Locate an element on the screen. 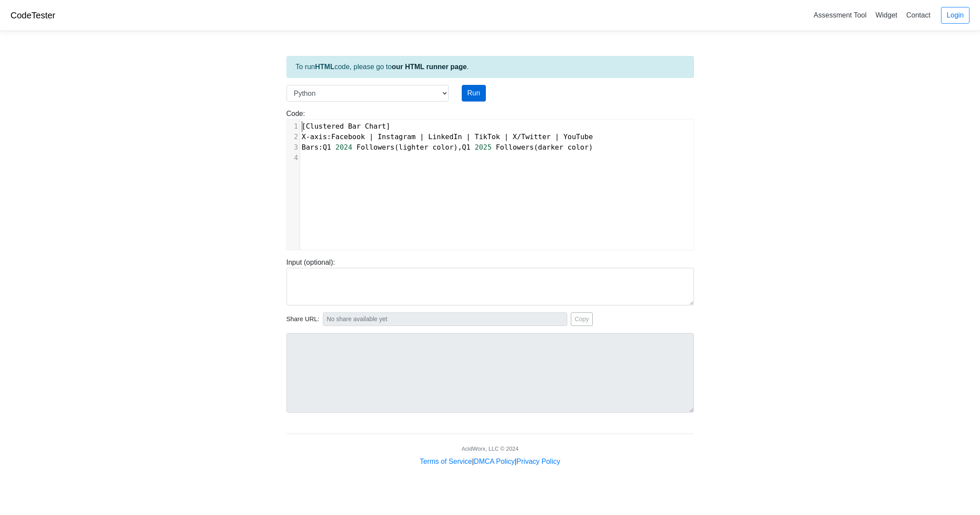 The width and height of the screenshot is (980, 515). div: Input (optional): is located at coordinates (490, 281).